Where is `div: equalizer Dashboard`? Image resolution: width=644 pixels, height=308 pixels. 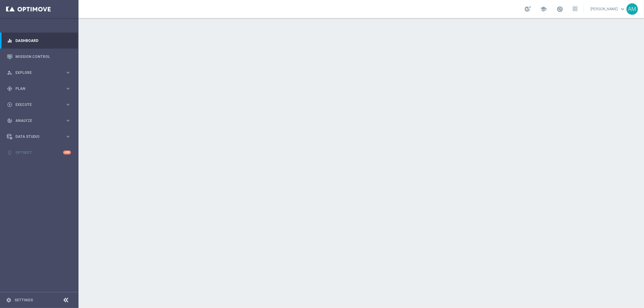
div: equalizer Dashboard is located at coordinates (39, 41).